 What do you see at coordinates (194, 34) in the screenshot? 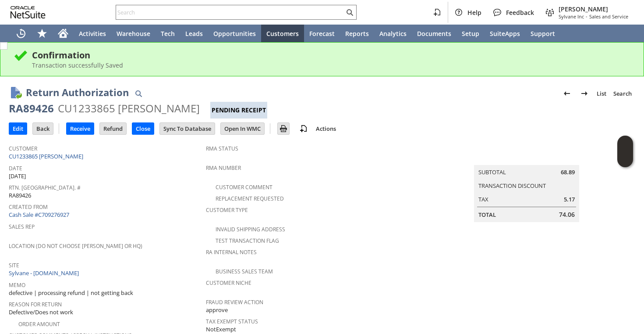
I see `span: Leads` at bounding box center [194, 34].